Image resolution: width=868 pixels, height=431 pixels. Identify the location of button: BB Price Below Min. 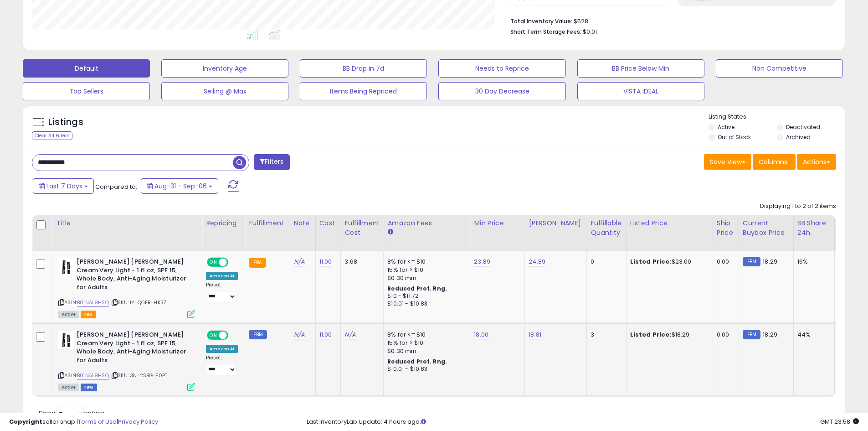
(641, 68).